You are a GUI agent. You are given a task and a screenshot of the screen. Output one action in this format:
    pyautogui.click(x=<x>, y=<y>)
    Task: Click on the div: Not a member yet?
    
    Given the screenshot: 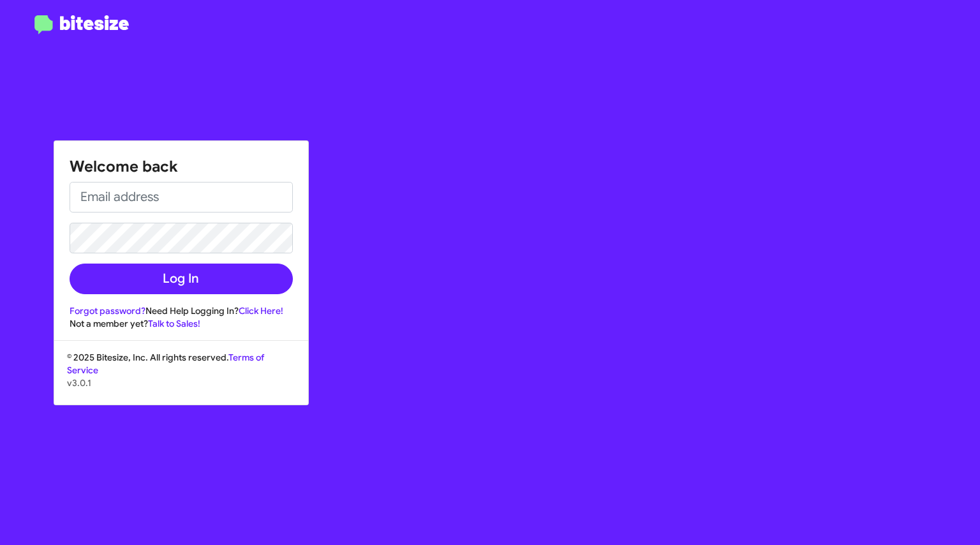 What is the action you would take?
    pyautogui.click(x=181, y=323)
    